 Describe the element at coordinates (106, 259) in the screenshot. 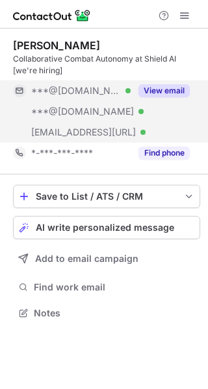

I see `button: Add to email campaign` at that location.